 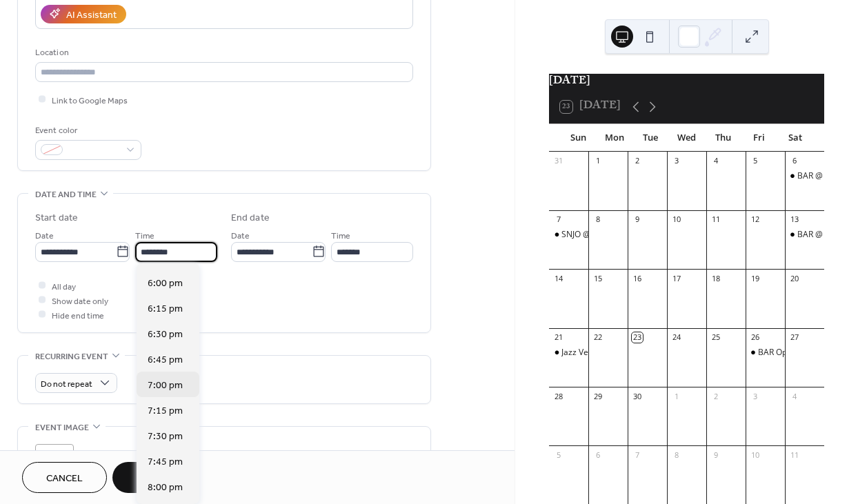 I want to click on span: 6:30 pm, so click(x=165, y=334).